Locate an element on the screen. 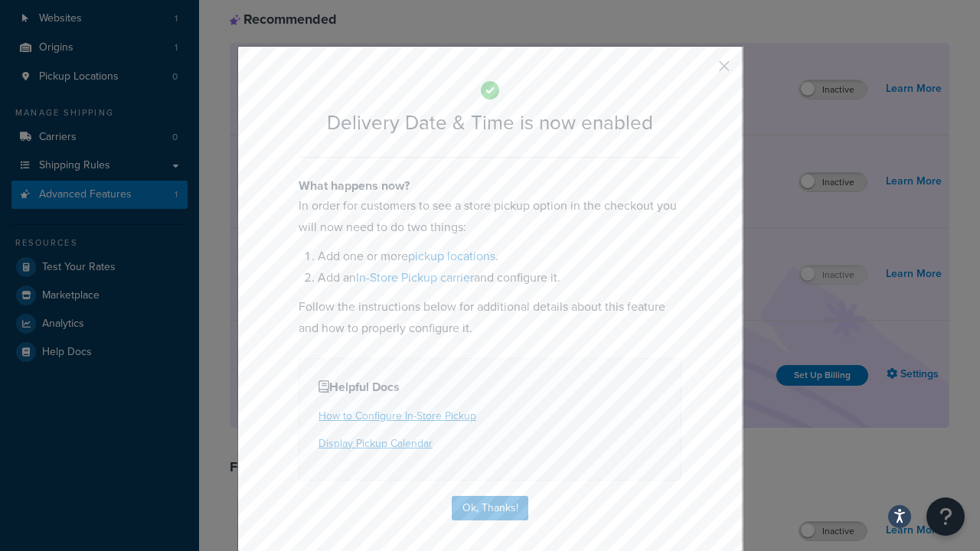 This screenshot has width=980, height=551. h2: Delivery Date & Time is now enabled is located at coordinates (490, 122).